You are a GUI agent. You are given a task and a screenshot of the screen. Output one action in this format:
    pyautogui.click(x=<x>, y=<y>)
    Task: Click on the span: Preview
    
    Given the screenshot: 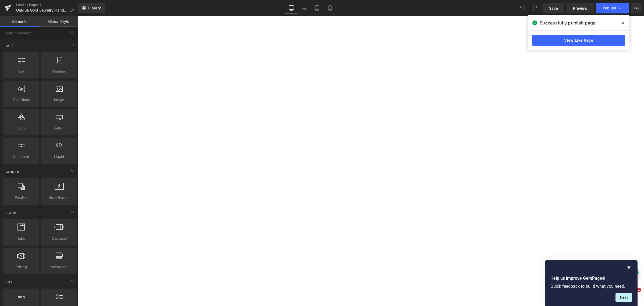 What is the action you would take?
    pyautogui.click(x=580, y=8)
    